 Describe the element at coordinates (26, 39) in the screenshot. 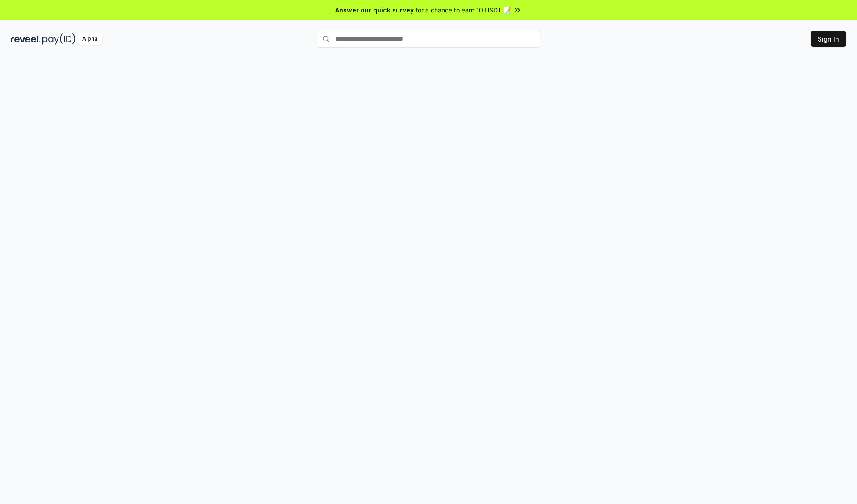

I see `img: reveel_dark` at that location.